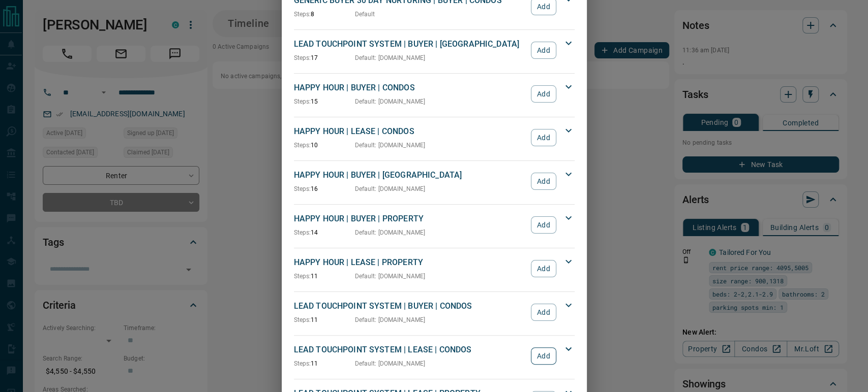  Describe the element at coordinates (410, 350) in the screenshot. I see `p: LEAD TOUCHPOINT SYSTEM | LEASE | CONDOS` at that location.